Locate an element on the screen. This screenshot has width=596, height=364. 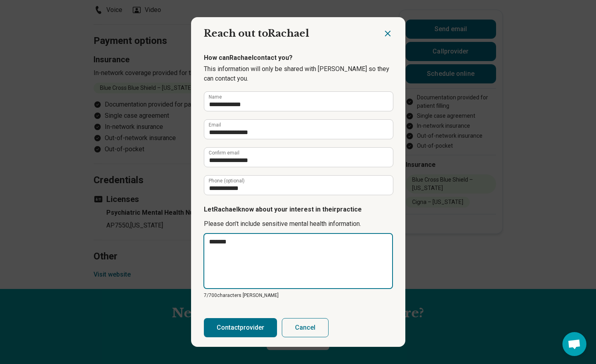
p: Let Rachael know about your interest in their practice is located at coordinates (298, 209).